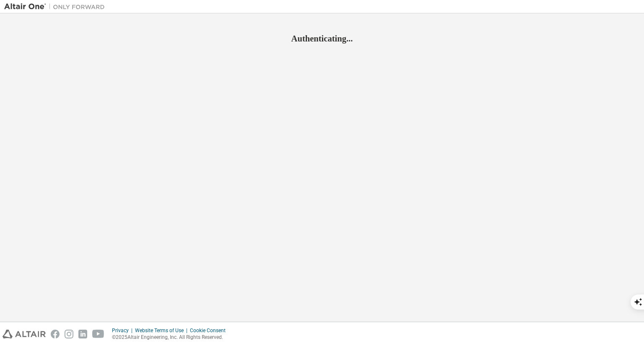 Image resolution: width=644 pixels, height=346 pixels. What do you see at coordinates (322, 39) in the screenshot?
I see `h2: Authenticating...` at bounding box center [322, 39].